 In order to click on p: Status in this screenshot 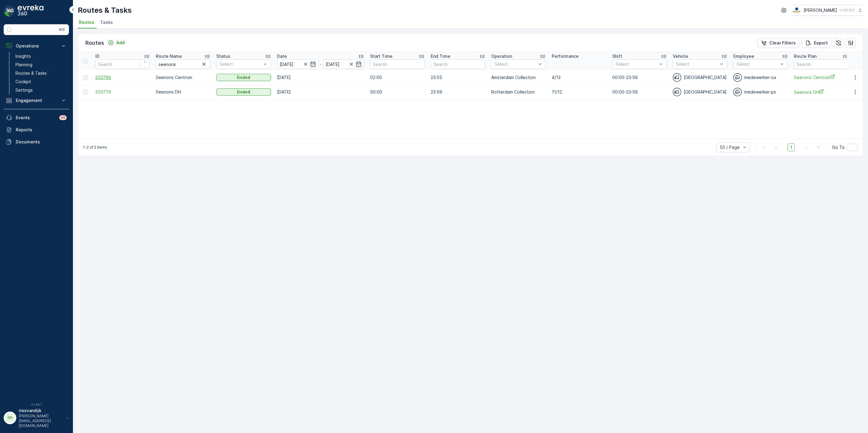, I will do `click(223, 56)`.